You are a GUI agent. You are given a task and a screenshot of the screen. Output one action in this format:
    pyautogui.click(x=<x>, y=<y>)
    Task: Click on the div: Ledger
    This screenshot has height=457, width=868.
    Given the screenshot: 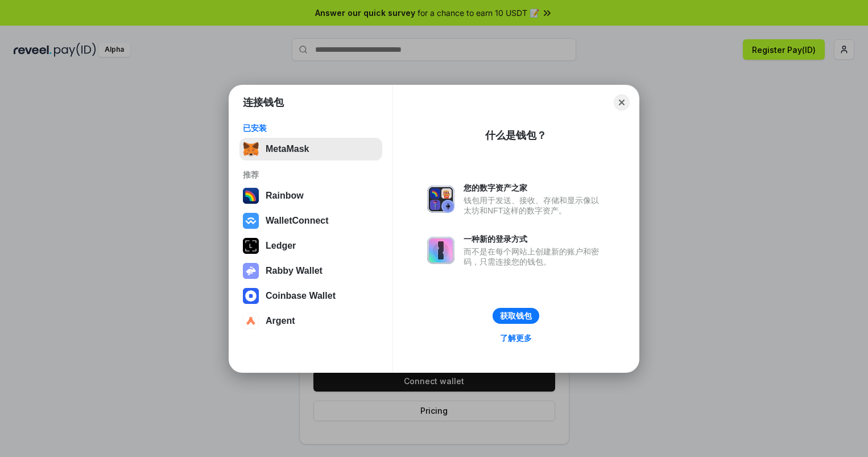 What is the action you would take?
    pyautogui.click(x=280, y=245)
    